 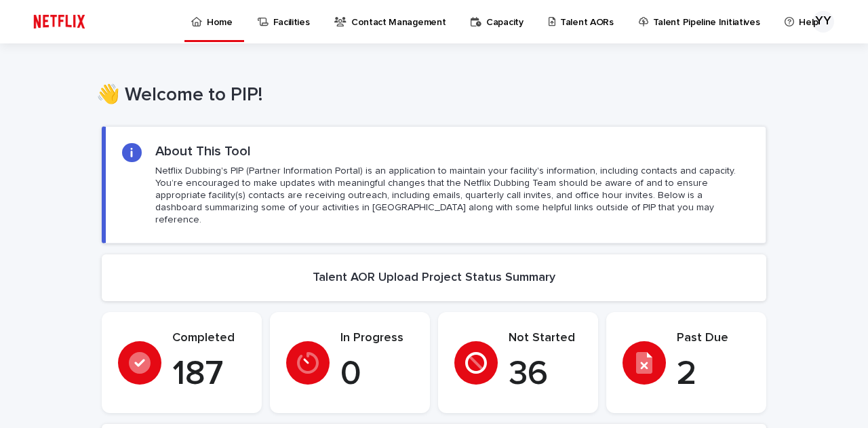 What do you see at coordinates (59, 22) in the screenshot?
I see `img: ifQbXi3ZQGMSEF7WDB7W` at bounding box center [59, 22].